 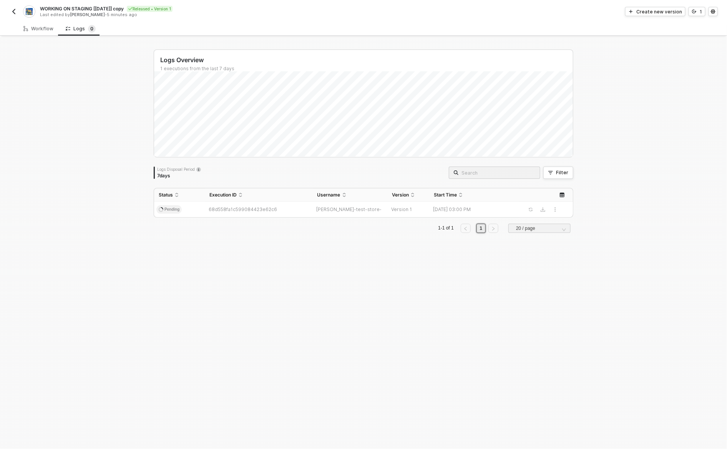 What do you see at coordinates (697, 12) in the screenshot?
I see `button: 1` at bounding box center [697, 12].